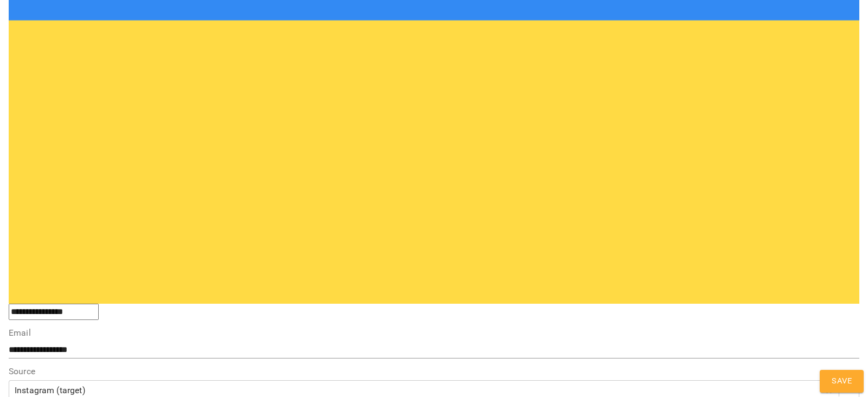 This screenshot has height=397, width=868. What do you see at coordinates (434, 333) in the screenshot?
I see `label: Email` at bounding box center [434, 333].